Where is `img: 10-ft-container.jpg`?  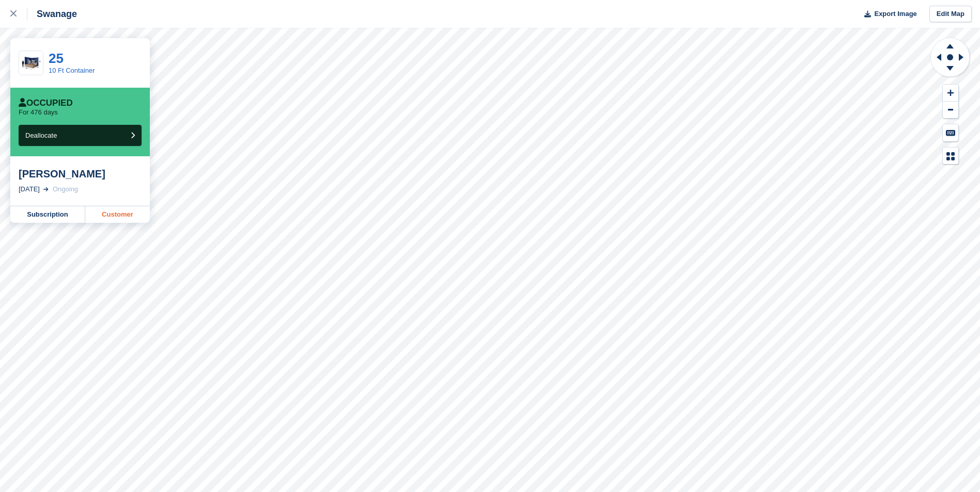
img: 10-ft-container.jpg is located at coordinates (31, 63).